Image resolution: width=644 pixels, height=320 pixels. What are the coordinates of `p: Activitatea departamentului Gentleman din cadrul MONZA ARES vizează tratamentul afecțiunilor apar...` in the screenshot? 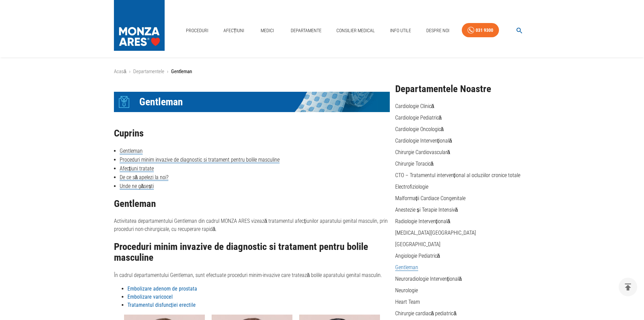 It's located at (252, 225).